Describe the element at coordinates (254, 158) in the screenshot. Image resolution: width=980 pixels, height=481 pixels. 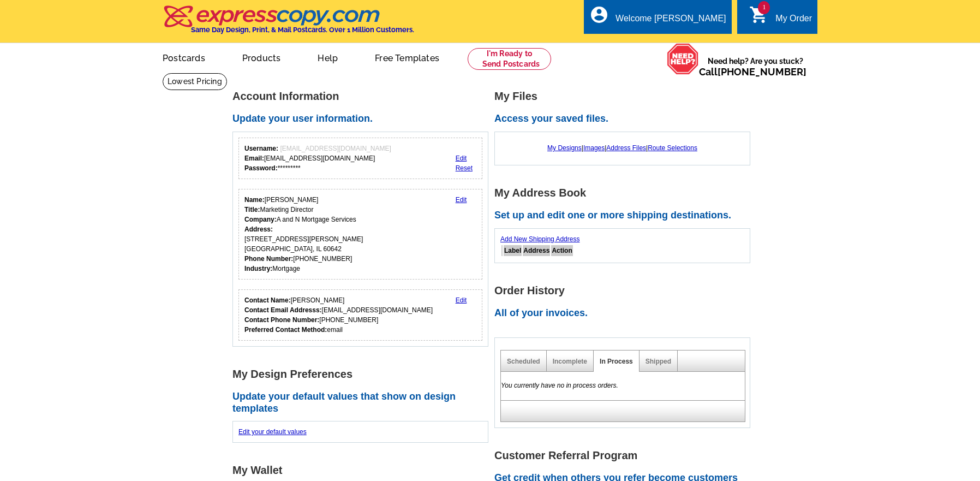
I see `strong: Email:` at that location.